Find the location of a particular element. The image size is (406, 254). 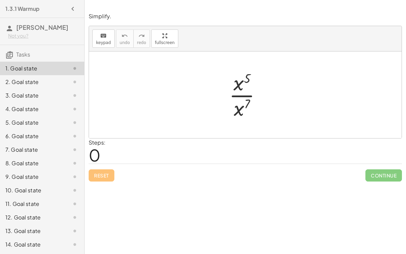

p: Simplify. is located at coordinates (245, 16).